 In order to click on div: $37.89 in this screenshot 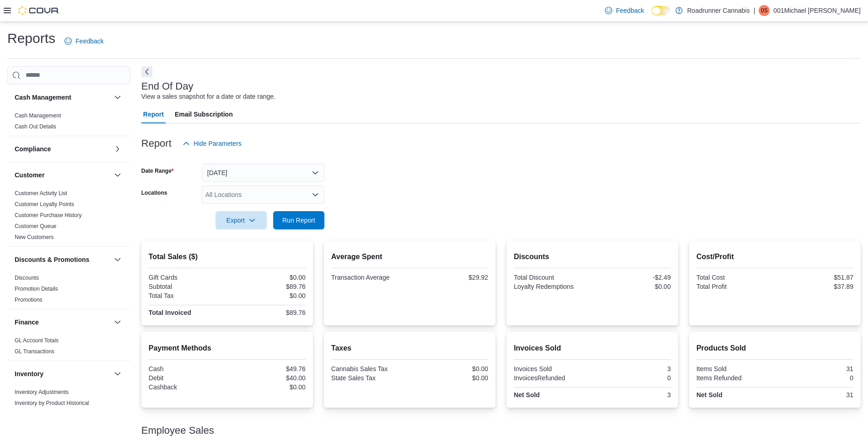, I will do `click(815, 286)`.